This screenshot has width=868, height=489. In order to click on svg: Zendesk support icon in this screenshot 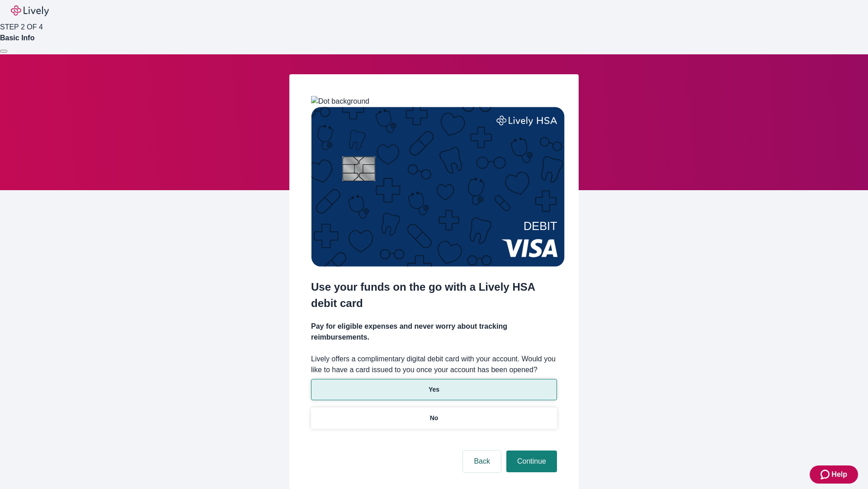, I will do `click(826, 474)`.